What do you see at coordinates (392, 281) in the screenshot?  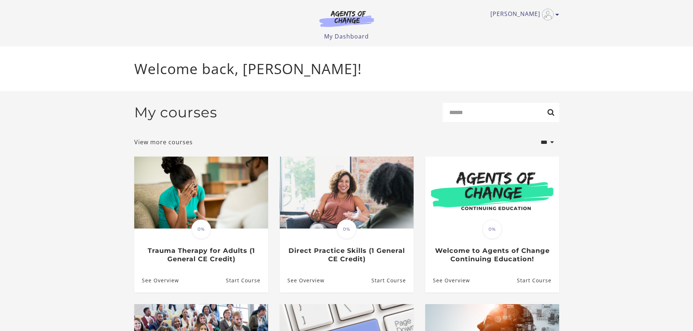 I see `a: Direct Practice Skills (1 General CE Credit): Resume Course` at bounding box center [392, 281].